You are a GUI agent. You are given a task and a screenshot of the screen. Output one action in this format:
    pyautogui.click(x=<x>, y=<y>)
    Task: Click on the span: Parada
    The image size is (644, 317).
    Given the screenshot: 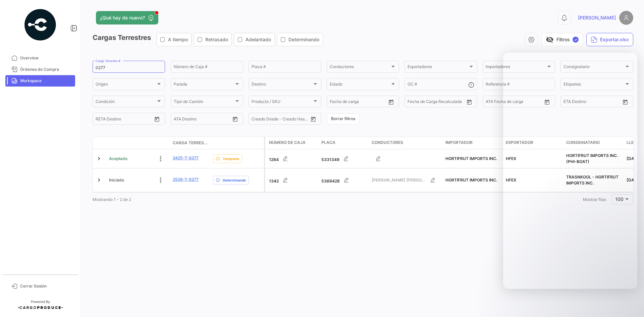 What is the action you would take?
    pyautogui.click(x=204, y=85)
    